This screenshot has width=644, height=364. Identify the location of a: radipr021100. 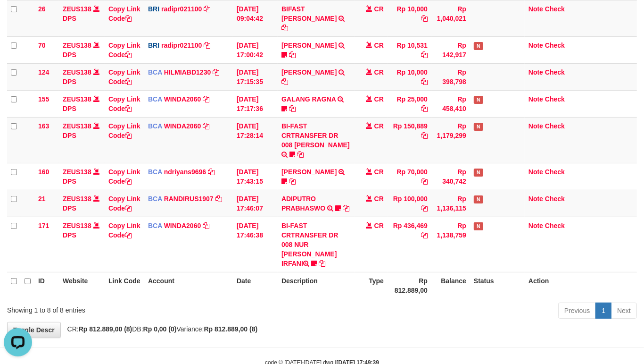
(181, 9).